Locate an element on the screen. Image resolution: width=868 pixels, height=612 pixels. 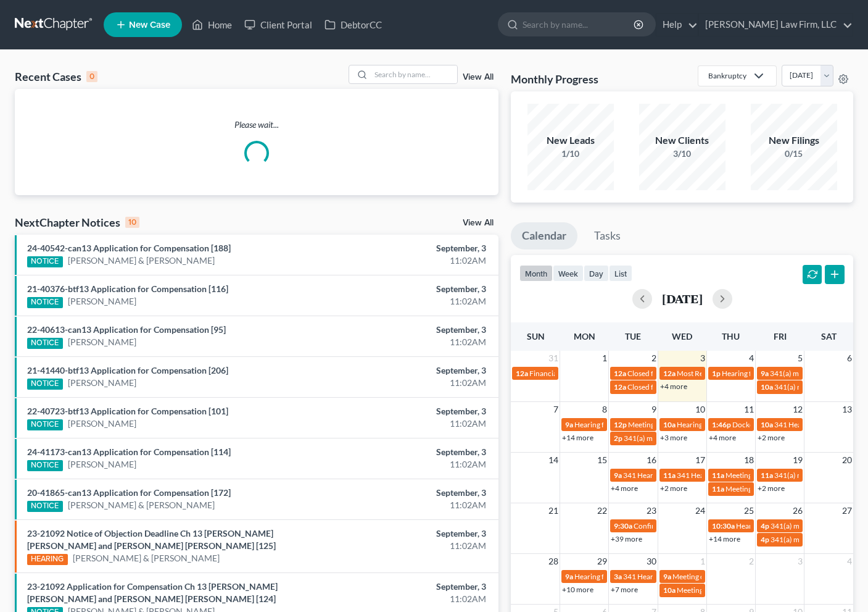
a: DebtorCC is located at coordinates (353, 25).